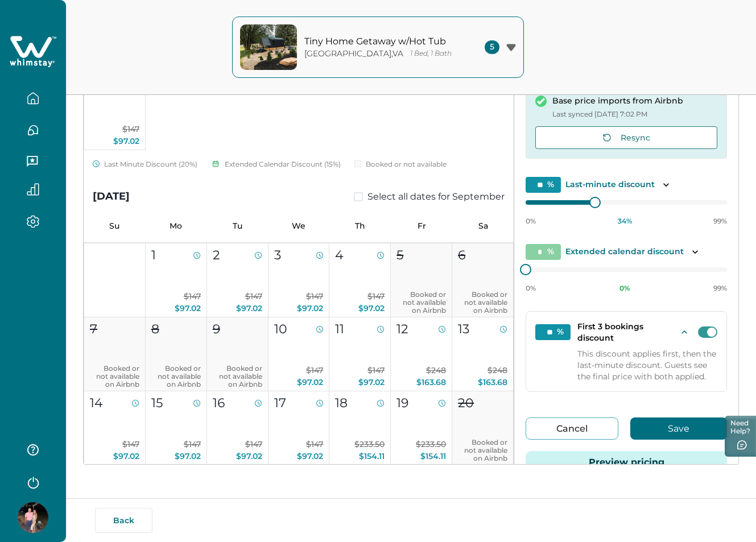 This screenshot has height=542, width=756. I want to click on button: Preview pricing, so click(626, 462).